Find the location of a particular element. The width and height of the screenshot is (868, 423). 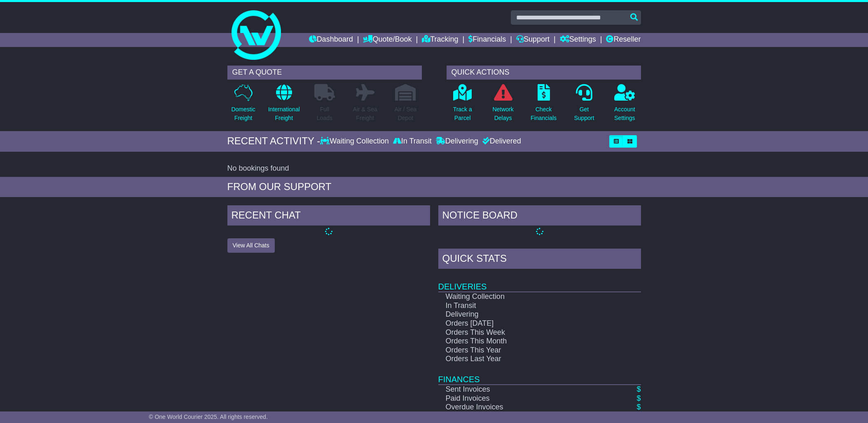

a: Settings is located at coordinates (578, 40).